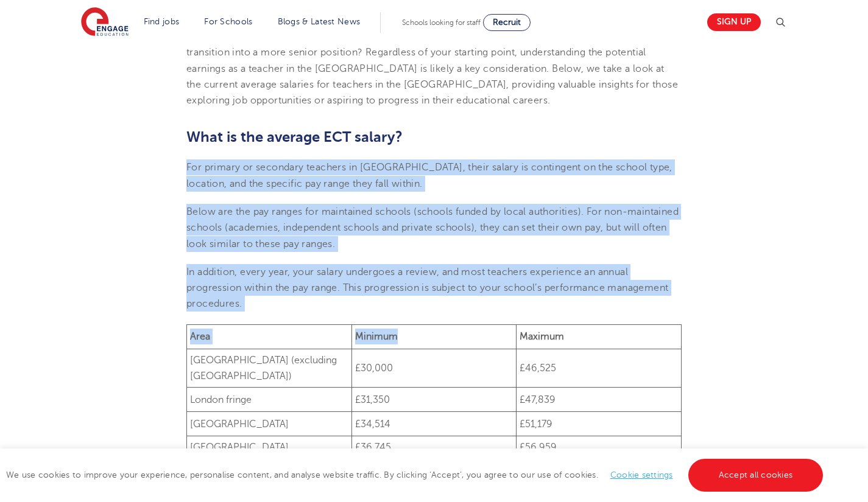 This screenshot has height=502, width=868. Describe the element at coordinates (734, 22) in the screenshot. I see `a: Sign up` at that location.